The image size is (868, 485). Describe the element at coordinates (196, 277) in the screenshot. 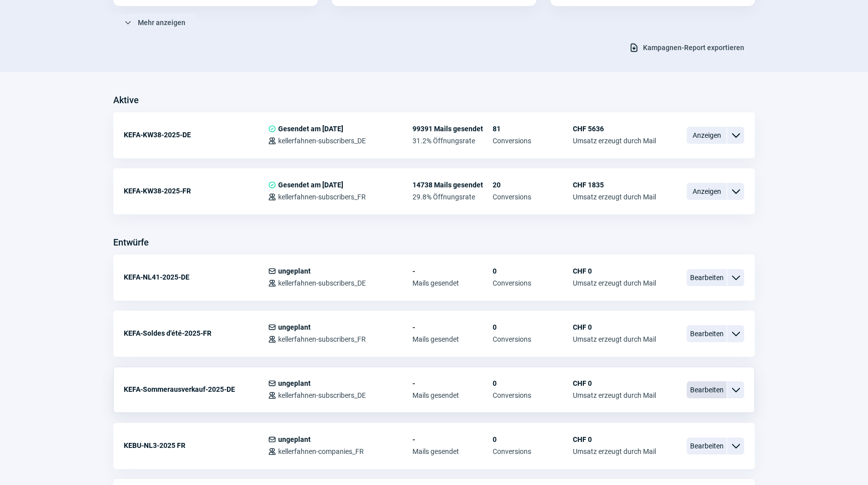

I see `div: KEFA-NL41-2025-DE` at that location.